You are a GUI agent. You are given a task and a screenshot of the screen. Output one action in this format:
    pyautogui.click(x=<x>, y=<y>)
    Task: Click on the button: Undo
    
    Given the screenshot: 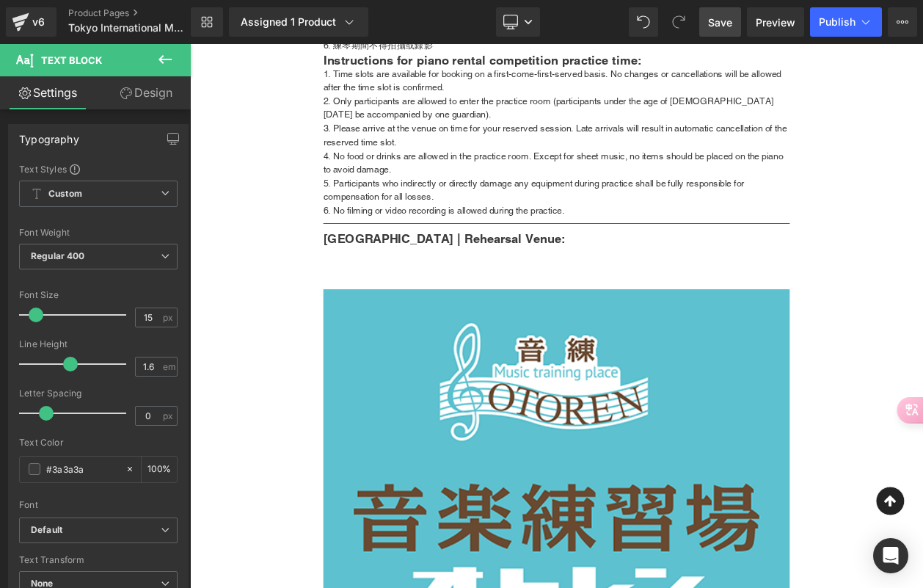 What is the action you would take?
    pyautogui.click(x=643, y=22)
    